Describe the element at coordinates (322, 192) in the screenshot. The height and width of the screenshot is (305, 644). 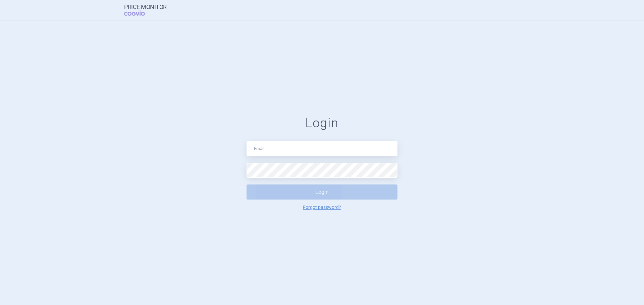
I see `button: Login` at that location.